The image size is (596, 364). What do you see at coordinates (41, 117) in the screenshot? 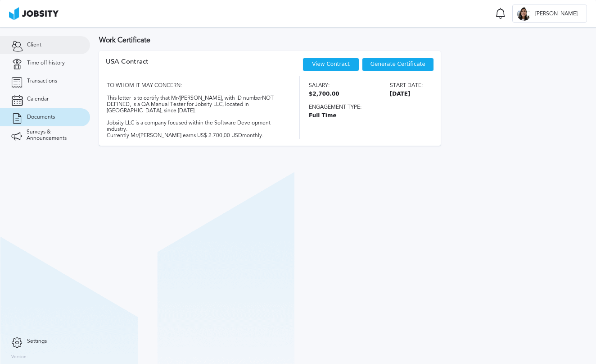
I see `span: Documents` at bounding box center [41, 117].